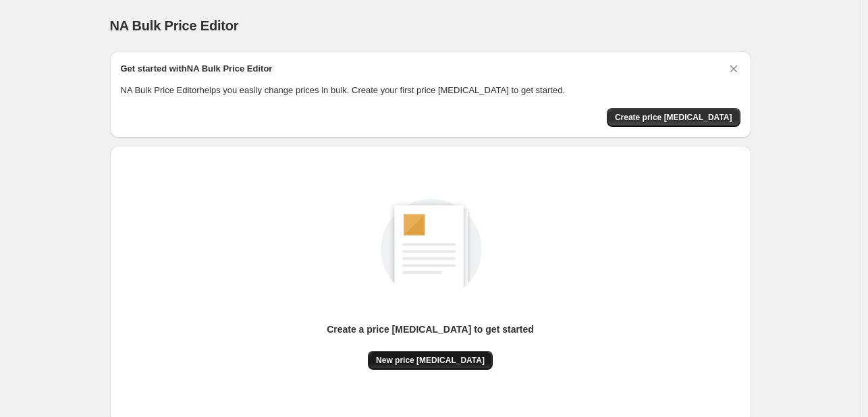 Image resolution: width=868 pixels, height=417 pixels. What do you see at coordinates (673, 118) in the screenshot?
I see `button: Create price change job` at bounding box center [673, 118].